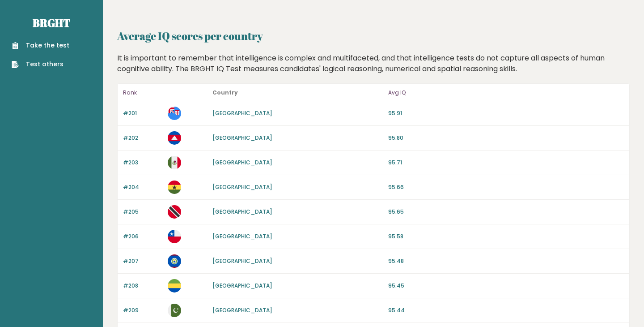  What do you see at coordinates (175, 163) in the screenshot?
I see `img: mx.svg` at bounding box center [175, 163].